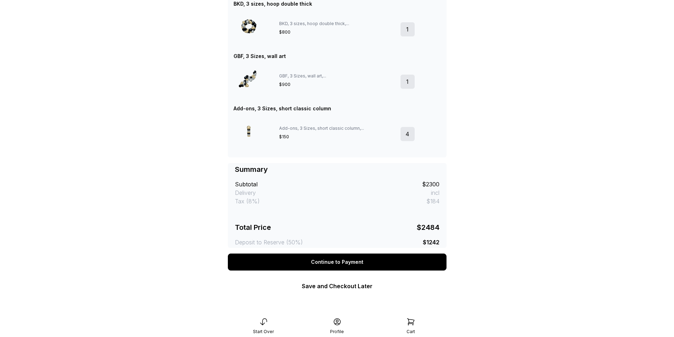 The image size is (674, 337). I want to click on div: $1242, so click(431, 242).